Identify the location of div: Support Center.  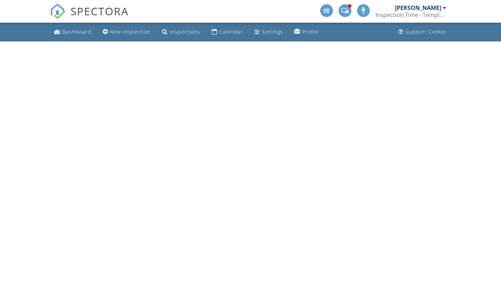
(425, 32).